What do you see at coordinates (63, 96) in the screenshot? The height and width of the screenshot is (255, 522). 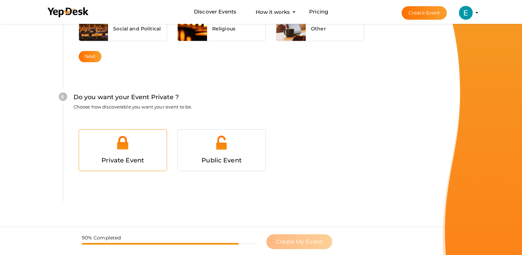 I see `div: 6` at bounding box center [63, 96].